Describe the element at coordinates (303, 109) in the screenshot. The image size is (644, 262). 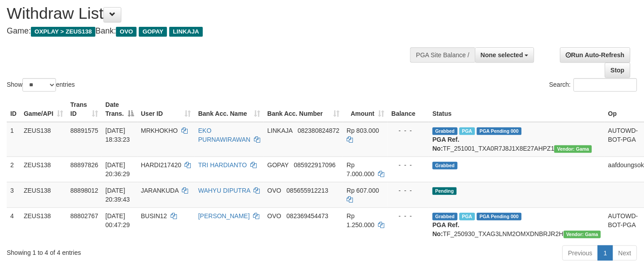
I see `th: Bank Acc. Number: activate to sort column ascending` at that location.